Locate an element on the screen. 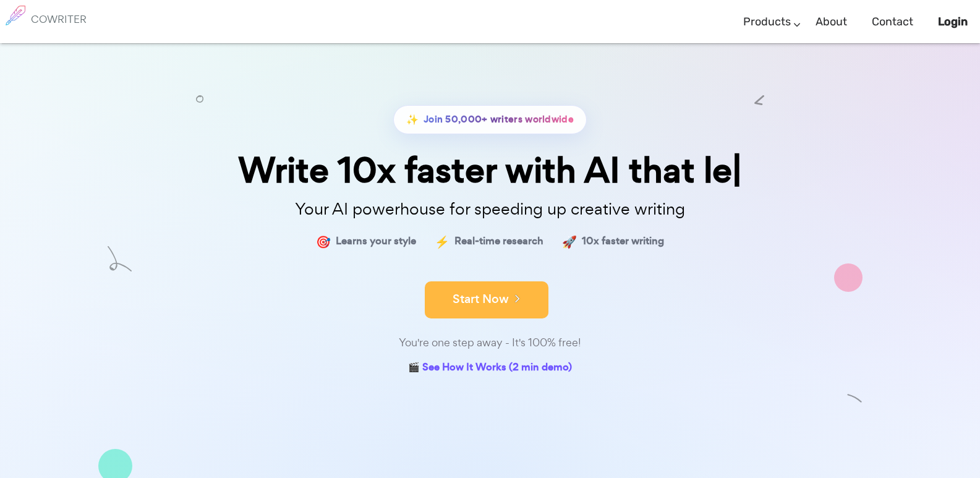  a: About is located at coordinates (831, 22).